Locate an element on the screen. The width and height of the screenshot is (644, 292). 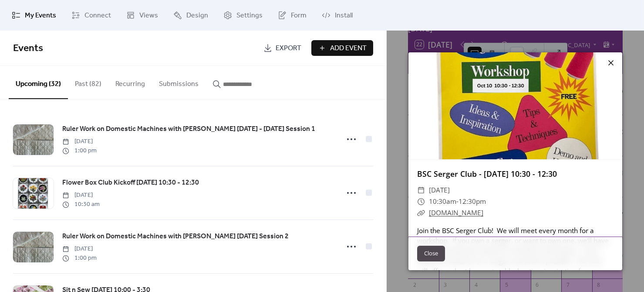
a: Settings is located at coordinates (243, 16).